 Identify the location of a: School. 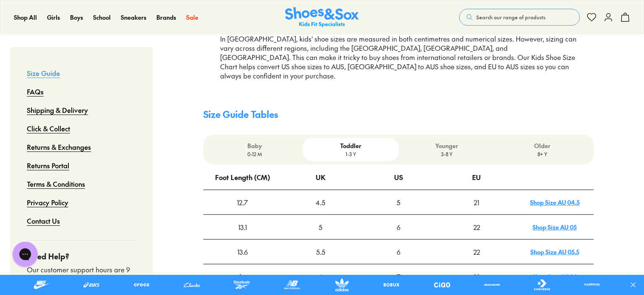
(102, 17).